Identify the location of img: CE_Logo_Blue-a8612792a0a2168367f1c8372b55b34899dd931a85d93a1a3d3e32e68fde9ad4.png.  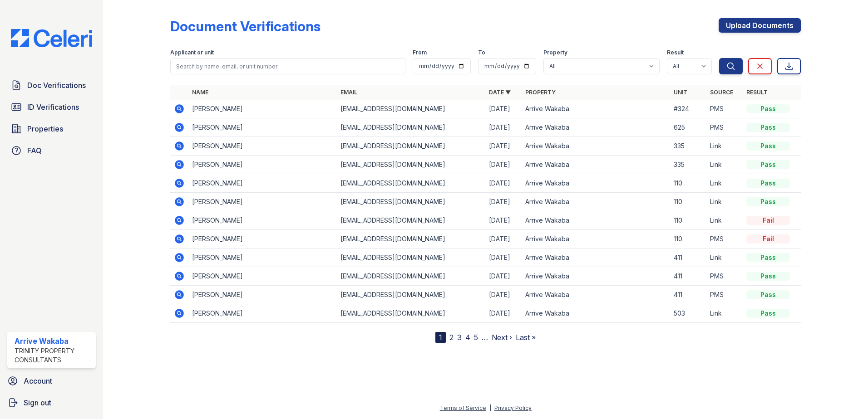
(51, 38).